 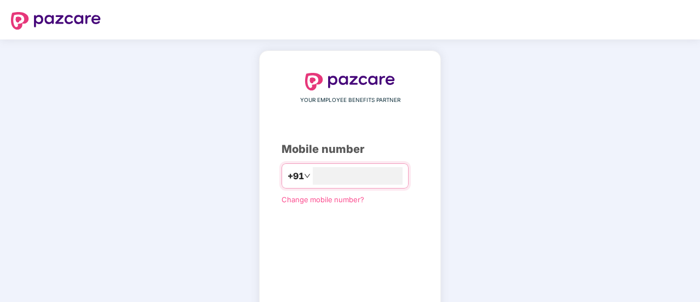 I want to click on div: Mobile number, so click(x=350, y=149).